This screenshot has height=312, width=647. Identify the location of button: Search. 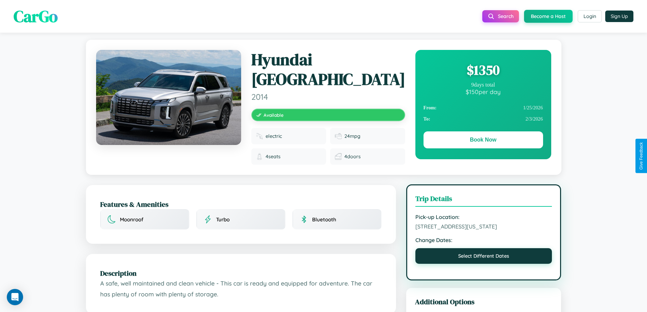
(501, 16).